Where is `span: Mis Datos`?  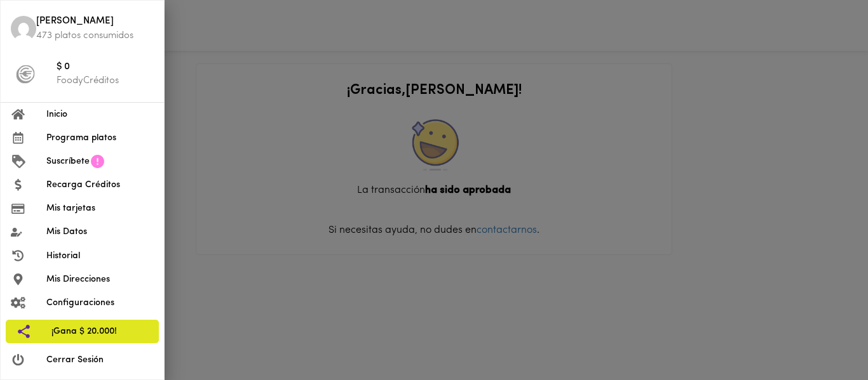
span: Mis Datos is located at coordinates (99, 232).